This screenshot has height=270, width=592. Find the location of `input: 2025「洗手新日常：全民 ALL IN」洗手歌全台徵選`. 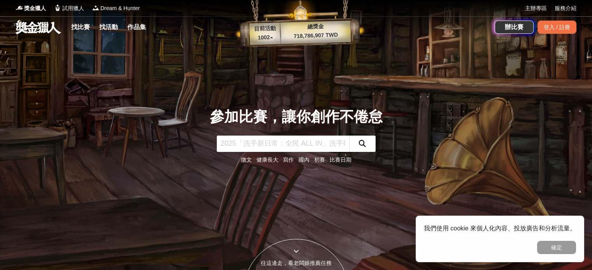

input: 2025「洗手新日常：全民 ALL IN」洗手歌全台徵選 is located at coordinates (283, 144).